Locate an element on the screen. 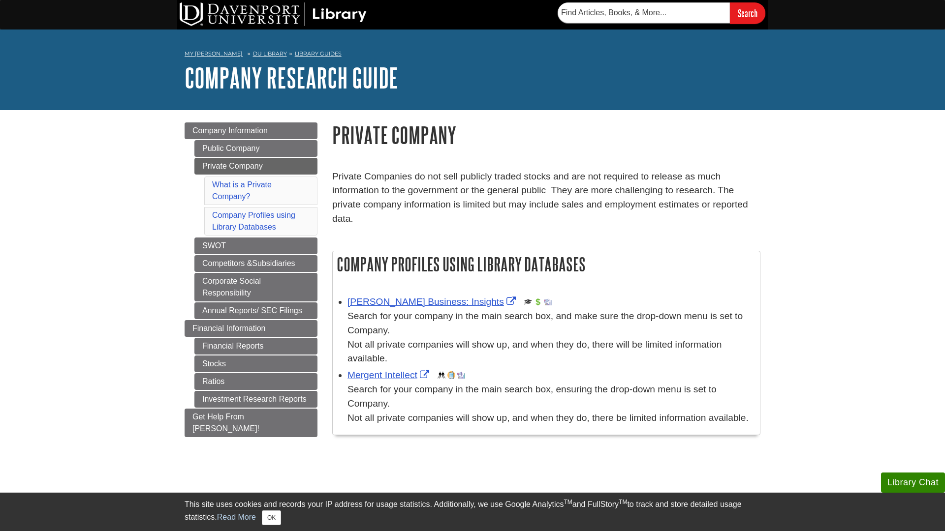 Image resolution: width=945 pixels, height=531 pixels. p: Private Companies do not sell publicly traded stocks and are not required to release as much info... is located at coordinates (546, 198).